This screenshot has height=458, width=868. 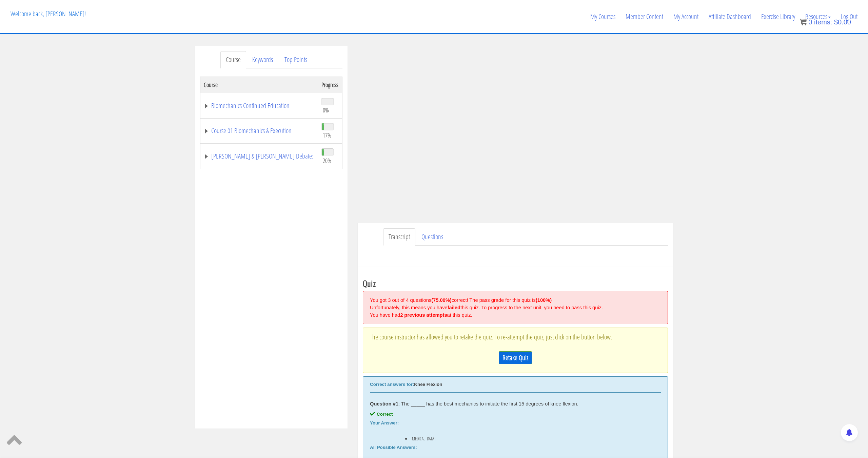 I want to click on span: 17%, so click(x=327, y=135).